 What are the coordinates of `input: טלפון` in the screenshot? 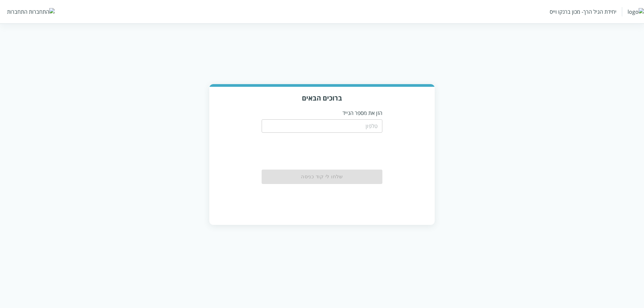 It's located at (322, 126).